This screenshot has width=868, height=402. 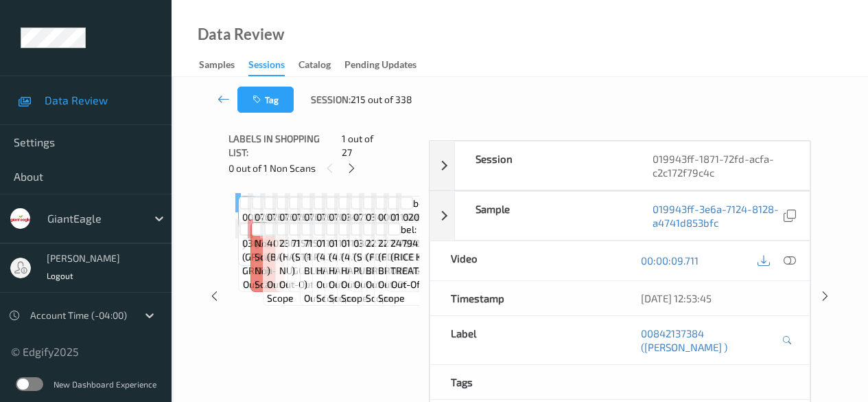 I want to click on a: Samples, so click(x=224, y=65).